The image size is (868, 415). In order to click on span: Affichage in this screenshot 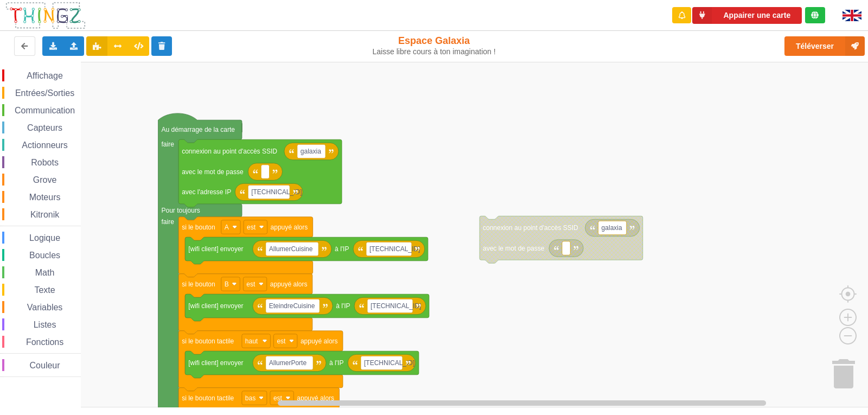, I will do `click(45, 76)`.